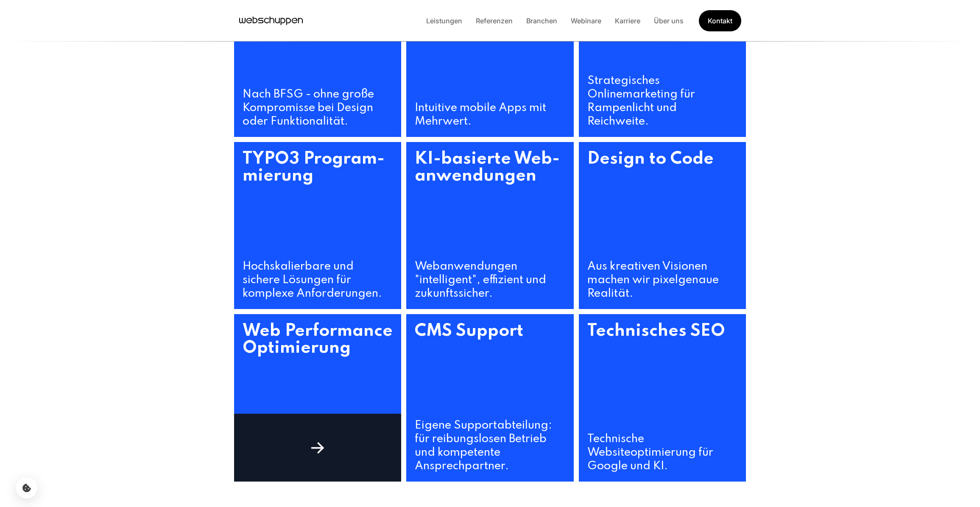 The image size is (980, 507). Describe the element at coordinates (662, 457) in the screenshot. I see `h4: Technische Websiteoptimierung für Google und KI.` at that location.